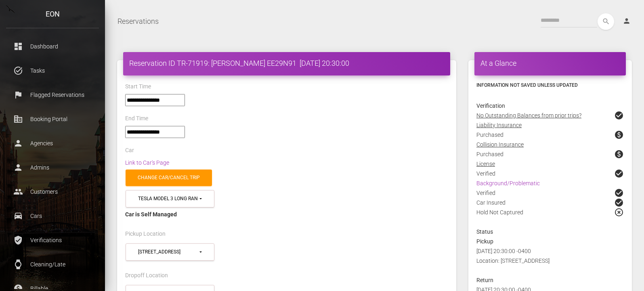  I want to click on button: search, so click(606, 22).